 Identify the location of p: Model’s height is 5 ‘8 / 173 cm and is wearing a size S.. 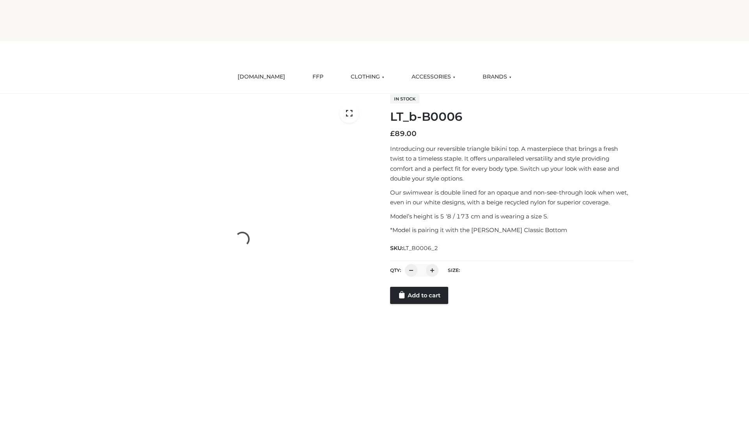
(512, 216).